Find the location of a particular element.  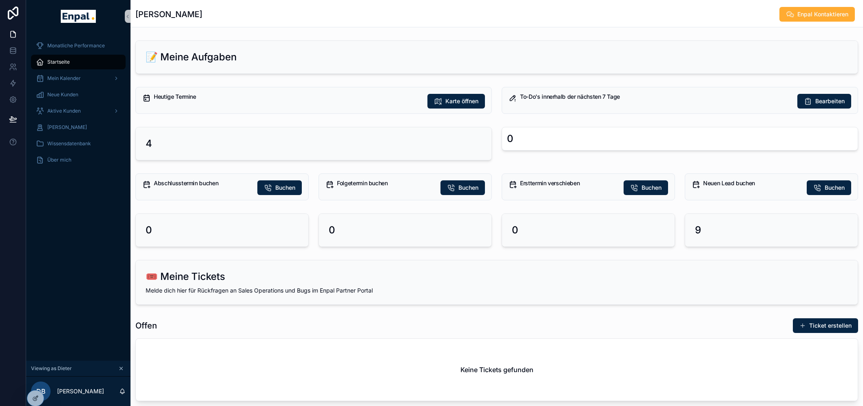

span: Aktive Kunden is located at coordinates (64, 111).